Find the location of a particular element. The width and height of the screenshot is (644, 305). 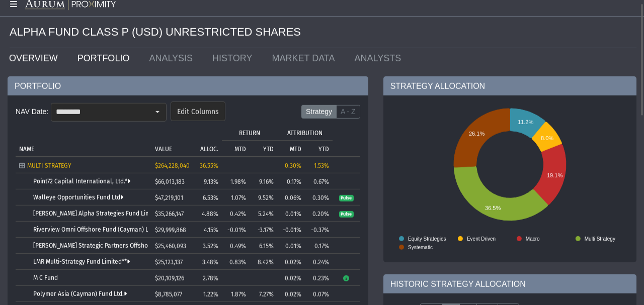

span: 4.88% is located at coordinates (210, 214).